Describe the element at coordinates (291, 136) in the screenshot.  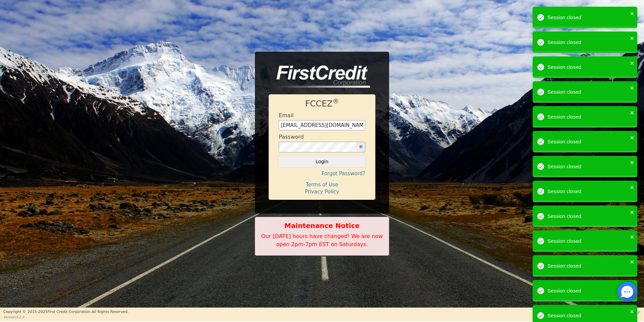
I see `h4: Password` at that location.